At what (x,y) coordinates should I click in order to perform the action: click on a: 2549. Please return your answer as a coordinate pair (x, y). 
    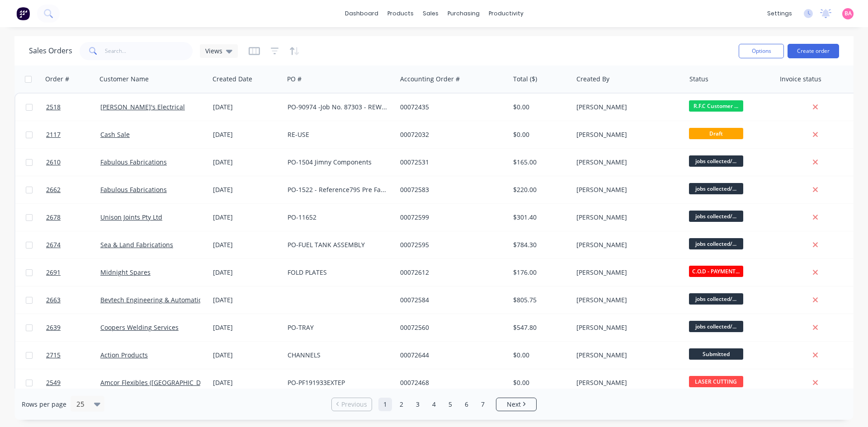
    Looking at the image, I should click on (73, 383).